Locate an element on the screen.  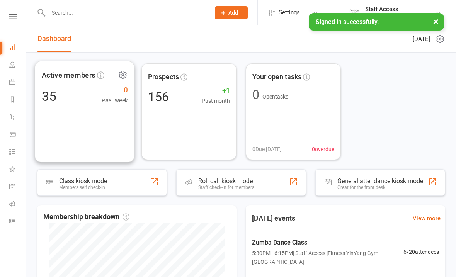
div: 35 is located at coordinates (49, 96).